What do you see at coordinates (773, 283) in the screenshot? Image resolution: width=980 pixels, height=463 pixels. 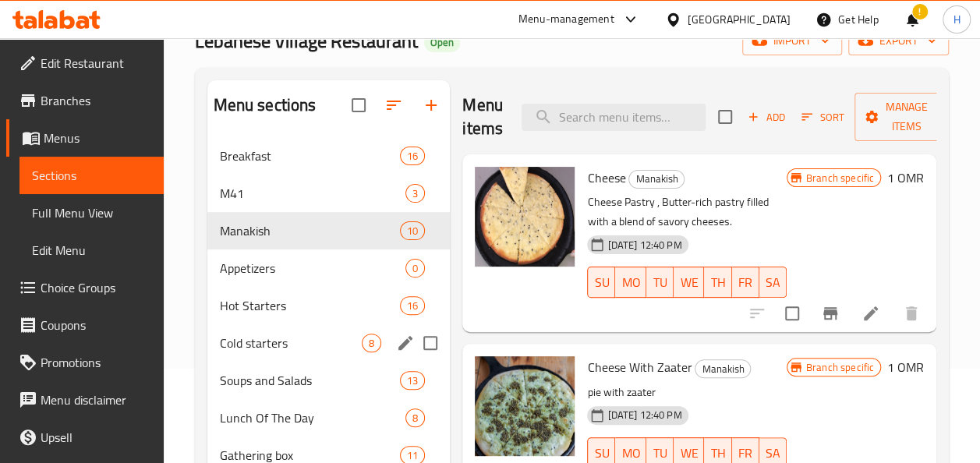 I see `span: SA` at bounding box center [773, 283].